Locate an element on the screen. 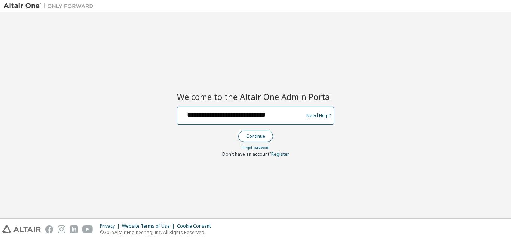  div: Website Terms of Use is located at coordinates (149, 226).